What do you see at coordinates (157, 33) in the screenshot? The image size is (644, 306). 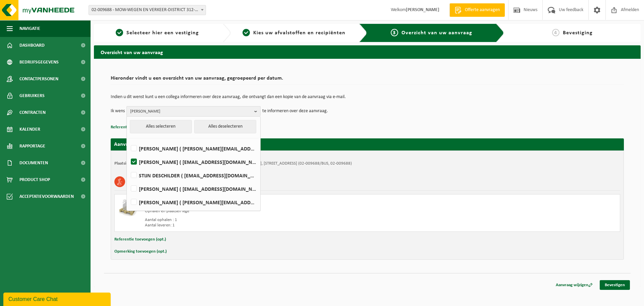 I see `a: 1Selecteer hier een vestiging` at bounding box center [157, 33].